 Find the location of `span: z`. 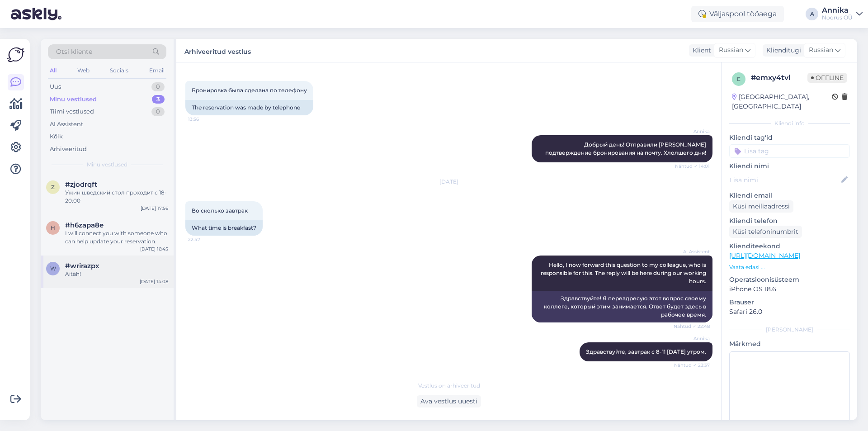

span: z is located at coordinates (53, 187).